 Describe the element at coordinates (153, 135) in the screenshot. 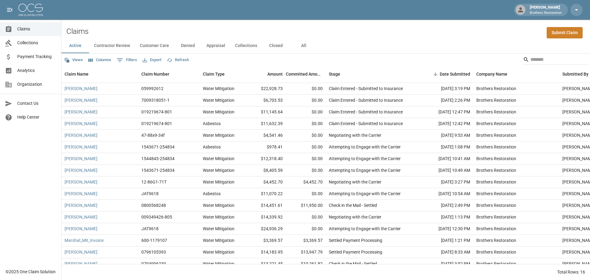

I see `div: 47-88x9-34f` at that location.